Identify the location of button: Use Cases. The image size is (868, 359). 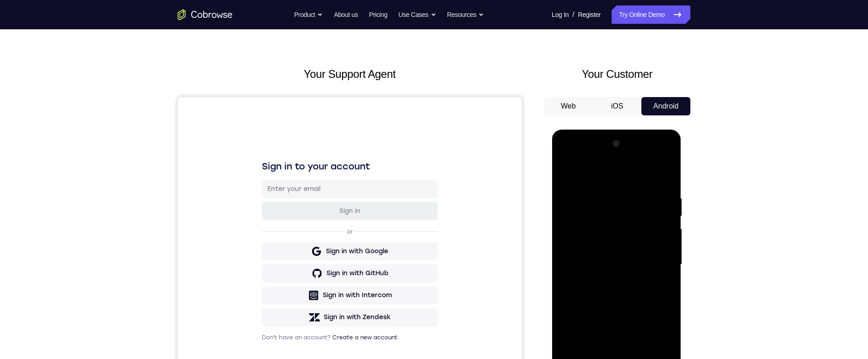
(417, 14).